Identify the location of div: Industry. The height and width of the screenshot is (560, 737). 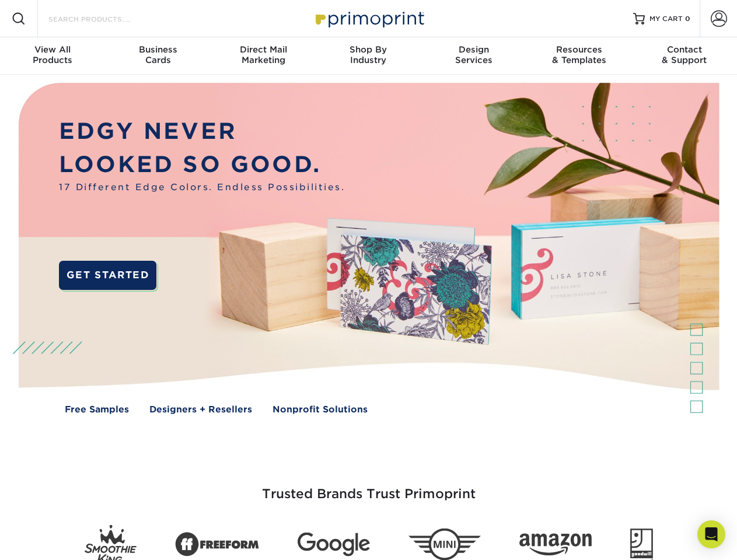
(368, 55).